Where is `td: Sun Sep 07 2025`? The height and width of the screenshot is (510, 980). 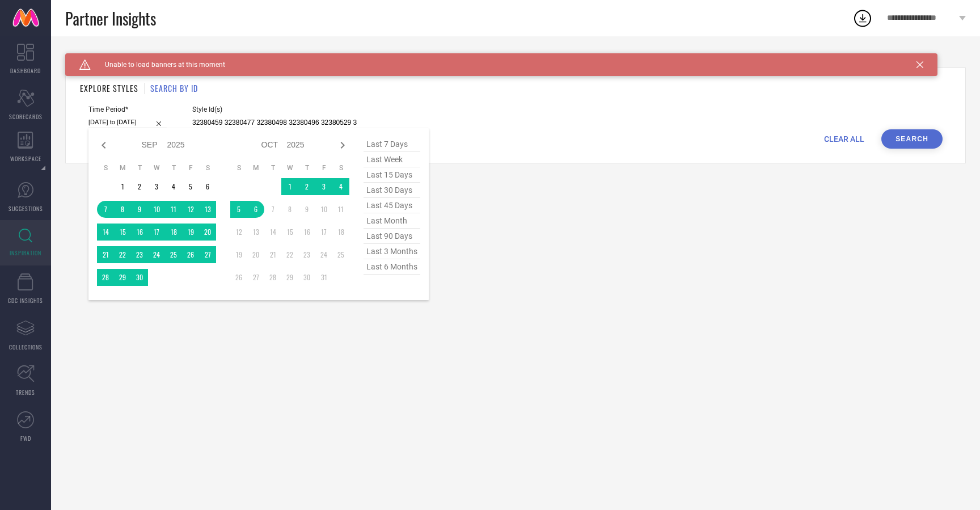
td: Sun Sep 07 2025 is located at coordinates (106, 210).